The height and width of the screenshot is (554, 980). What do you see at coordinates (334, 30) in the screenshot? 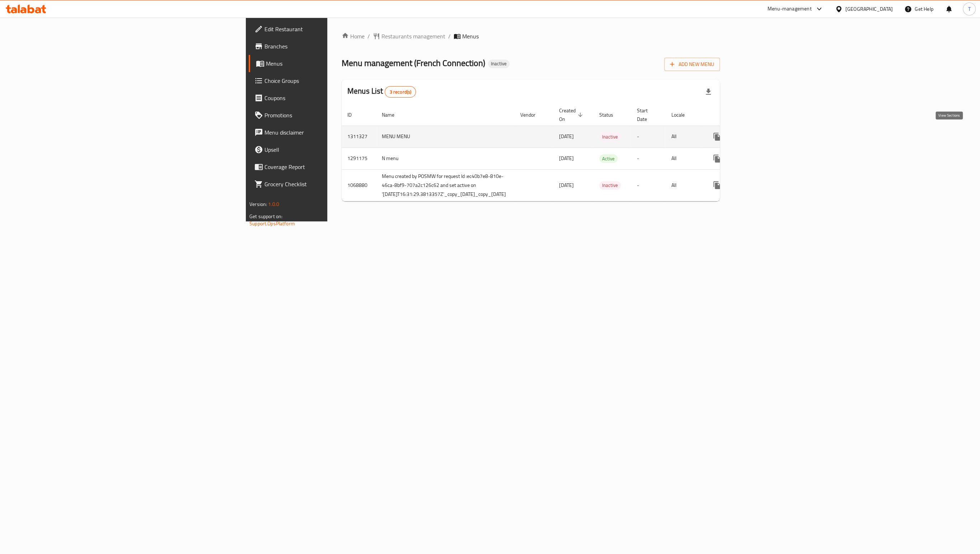
I see `span: Edit Restaurant` at bounding box center [334, 30].